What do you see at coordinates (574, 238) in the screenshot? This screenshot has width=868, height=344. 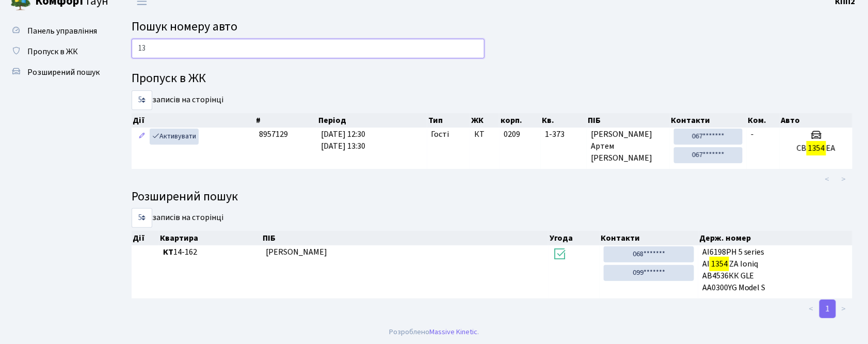 I see `th: Угода` at bounding box center [574, 238].